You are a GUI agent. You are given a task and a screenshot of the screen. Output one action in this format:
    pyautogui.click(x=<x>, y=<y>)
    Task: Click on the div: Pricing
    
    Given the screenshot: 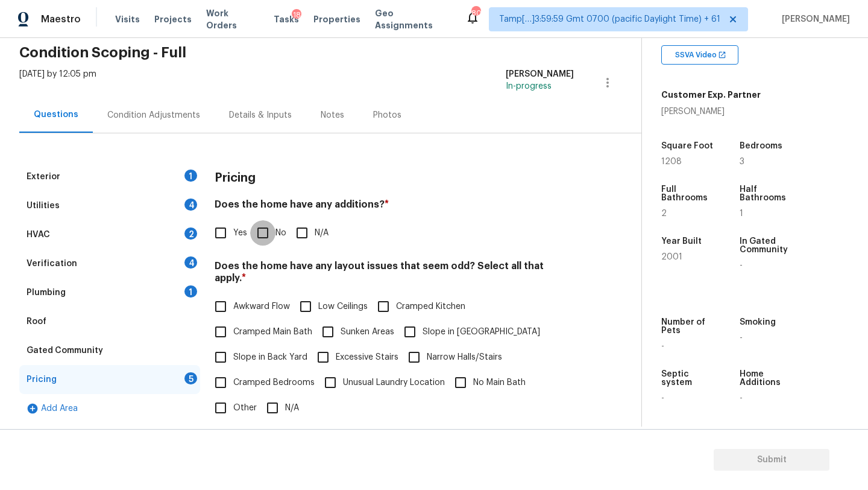 What is the action you would take?
    pyautogui.click(x=41, y=379)
    